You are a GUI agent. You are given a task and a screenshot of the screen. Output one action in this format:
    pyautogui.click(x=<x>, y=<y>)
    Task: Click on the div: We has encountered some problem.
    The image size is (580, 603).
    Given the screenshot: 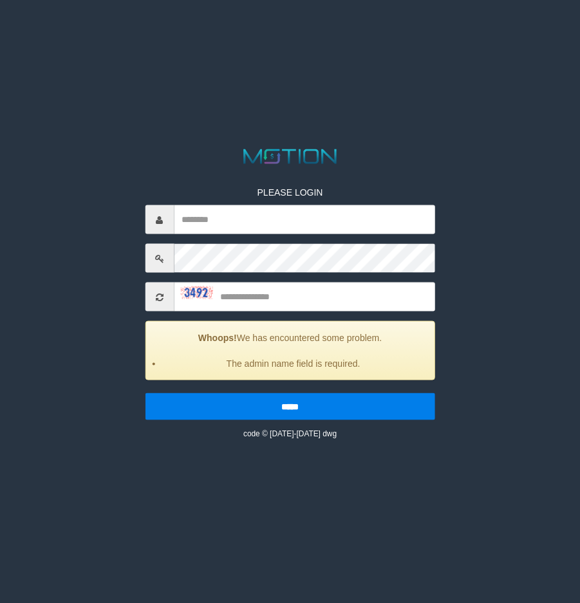 What is the action you would take?
    pyautogui.click(x=289, y=351)
    